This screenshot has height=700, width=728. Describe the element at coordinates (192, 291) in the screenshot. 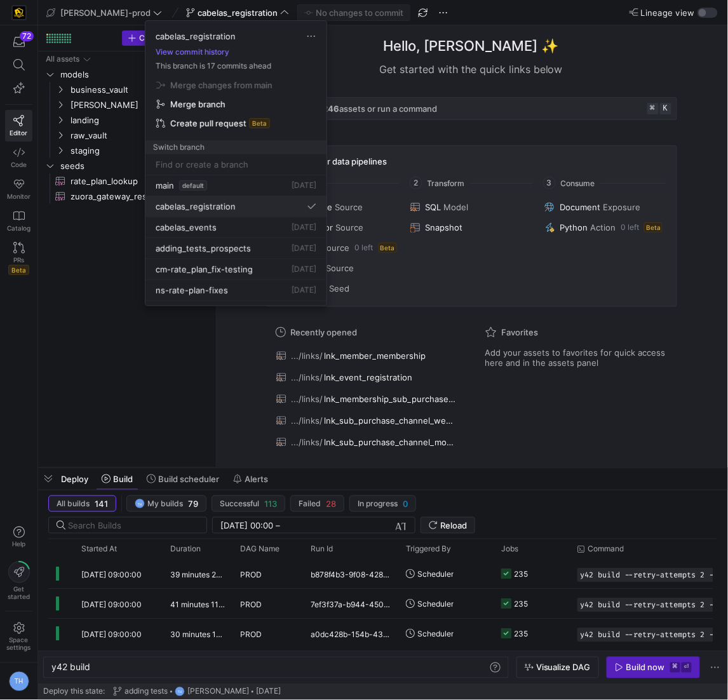

I see `span: ns-rate-plan-fixes` at that location.